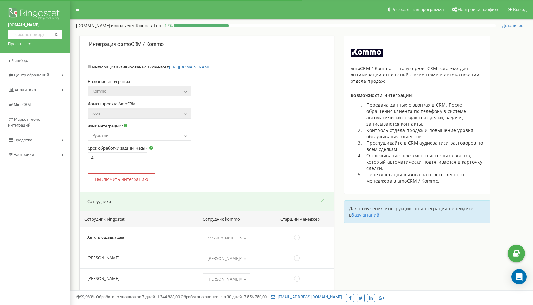 This screenshot has height=305, width=533. Describe the element at coordinates (138, 219) in the screenshot. I see `th: Сотрудник Ringostat` at that location.